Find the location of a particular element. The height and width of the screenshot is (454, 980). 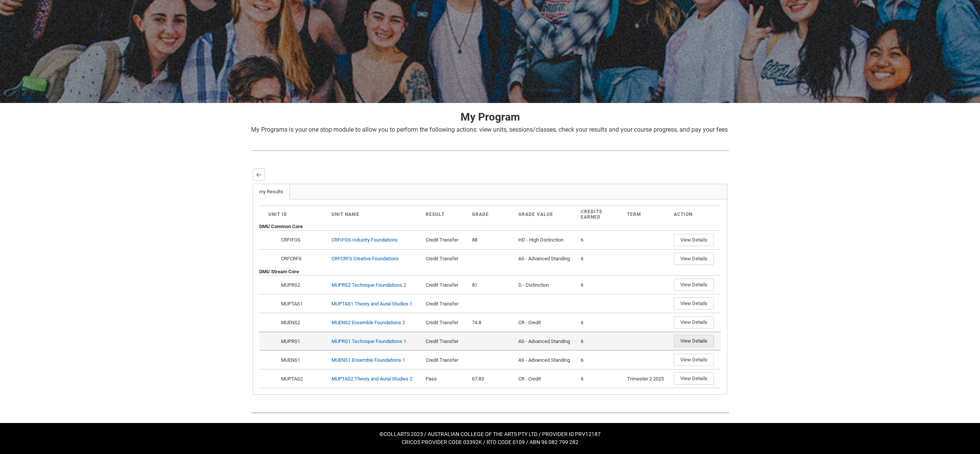

div: MUENS1 Ensemble Foundations 1 is located at coordinates (369, 360).